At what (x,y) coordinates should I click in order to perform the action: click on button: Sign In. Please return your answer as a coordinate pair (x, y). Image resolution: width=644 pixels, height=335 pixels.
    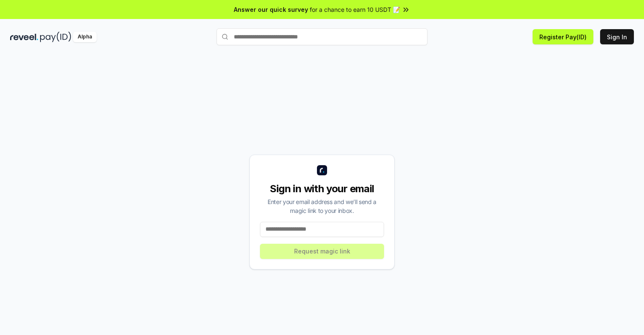
    Looking at the image, I should click on (618, 37).